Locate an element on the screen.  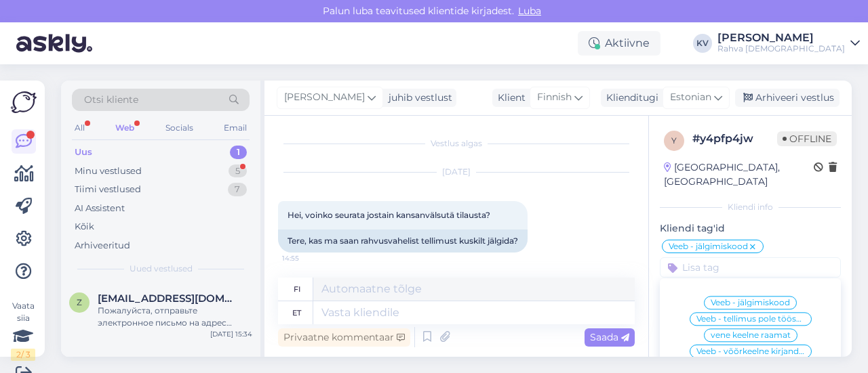
div: Tere, kas ma saan rahvusvahelist tellimust kuskilt jälgida? is located at coordinates (403, 241).